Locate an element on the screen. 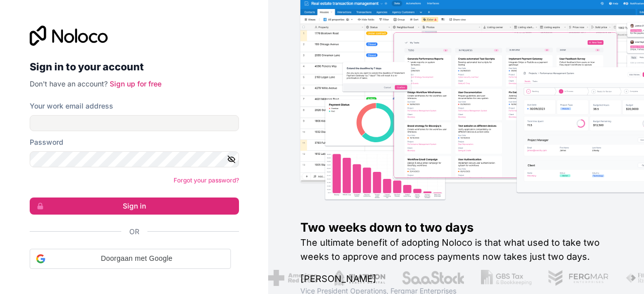 The width and height of the screenshot is (644, 294). label: Your work email address is located at coordinates (72, 106).